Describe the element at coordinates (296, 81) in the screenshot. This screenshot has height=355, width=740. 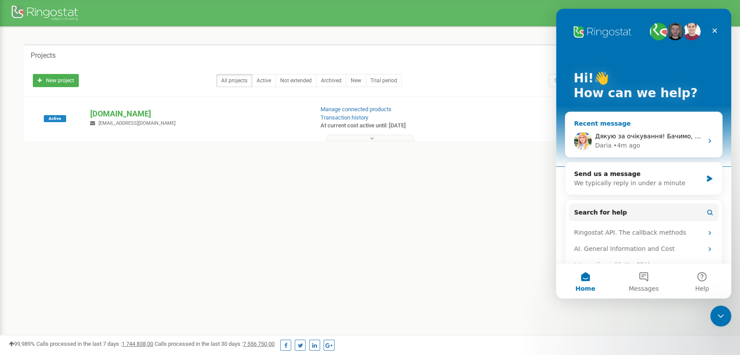
I see `a: Not extended` at that location.